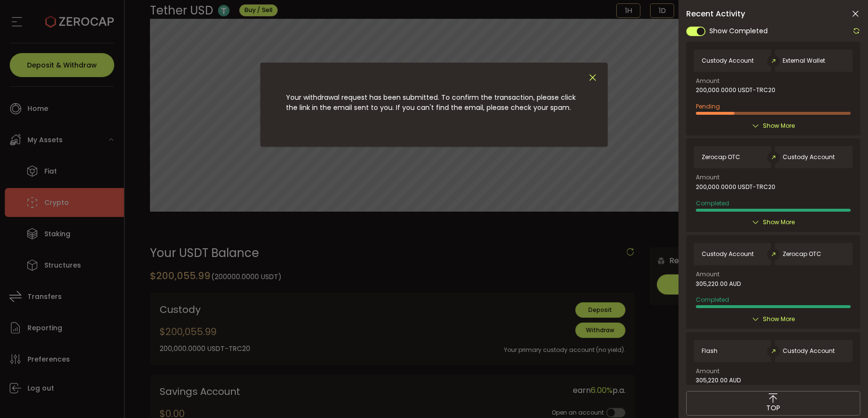 This screenshot has width=868, height=418. I want to click on span: Pending, so click(708, 106).